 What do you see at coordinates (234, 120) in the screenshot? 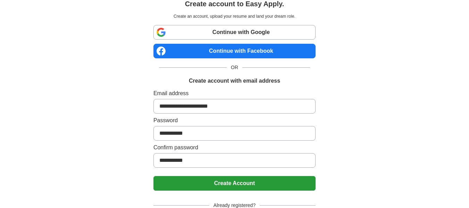
I see `label: Password` at bounding box center [234, 120].